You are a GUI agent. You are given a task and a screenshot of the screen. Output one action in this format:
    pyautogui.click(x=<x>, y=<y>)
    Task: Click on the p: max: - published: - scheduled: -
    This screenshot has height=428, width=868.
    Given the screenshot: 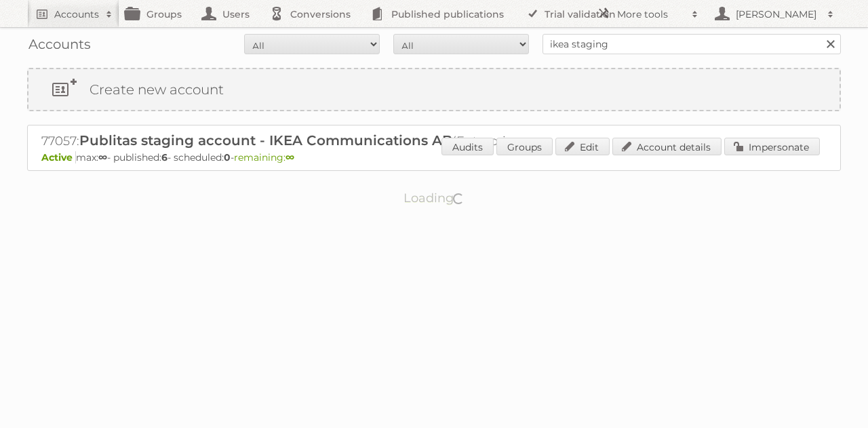 What is the action you would take?
    pyautogui.click(x=434, y=158)
    